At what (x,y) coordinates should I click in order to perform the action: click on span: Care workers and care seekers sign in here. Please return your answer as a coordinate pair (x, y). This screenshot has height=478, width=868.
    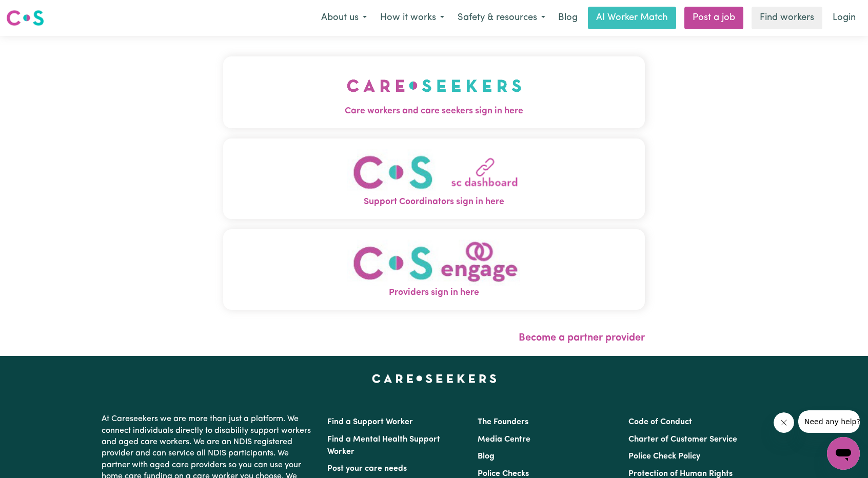
    Looking at the image, I should click on (434, 111).